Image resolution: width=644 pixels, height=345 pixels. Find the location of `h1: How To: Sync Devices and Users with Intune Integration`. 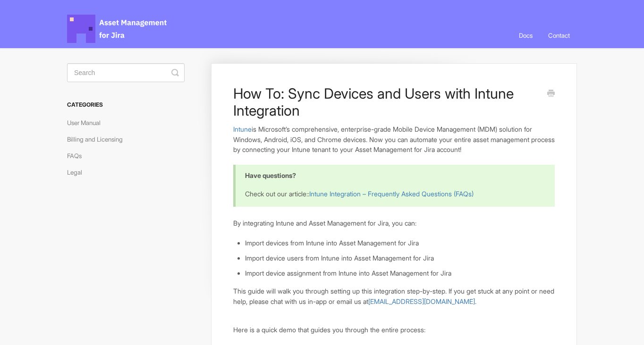

h1: How To: Sync Devices and Users with Intune Integration is located at coordinates (387, 102).